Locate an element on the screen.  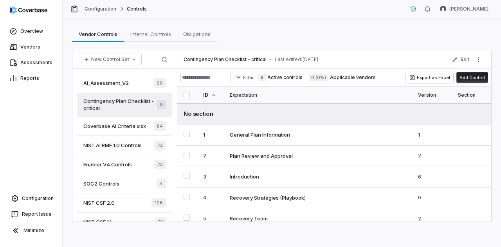
span: 71 is located at coordinates (161, 222).